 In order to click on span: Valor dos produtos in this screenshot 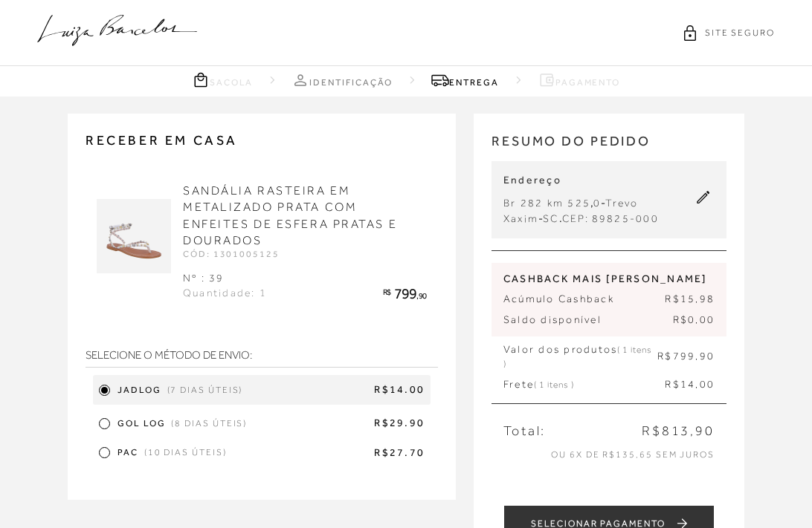, I will do `click(580, 357)`.